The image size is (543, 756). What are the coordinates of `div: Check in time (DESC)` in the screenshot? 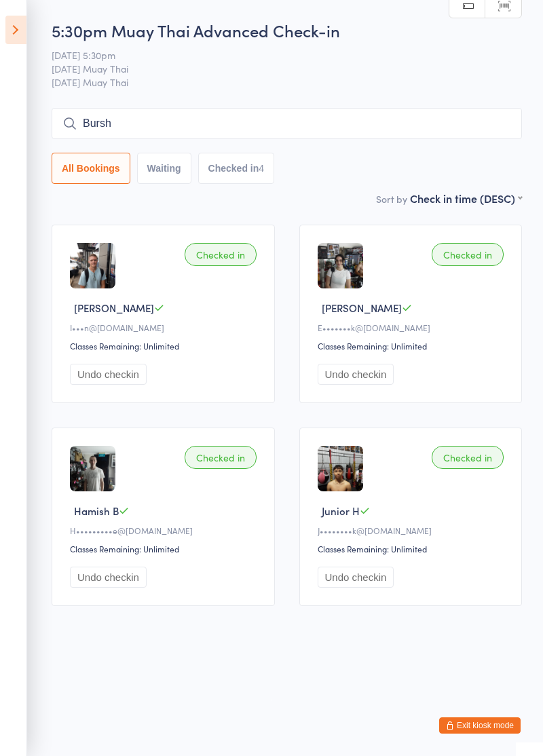 It's located at (465, 198).